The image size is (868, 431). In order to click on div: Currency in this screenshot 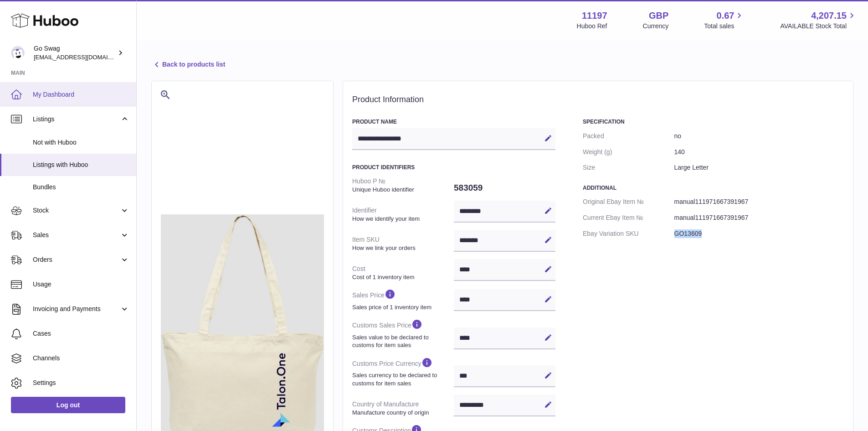, I will do `click(655, 26)`.